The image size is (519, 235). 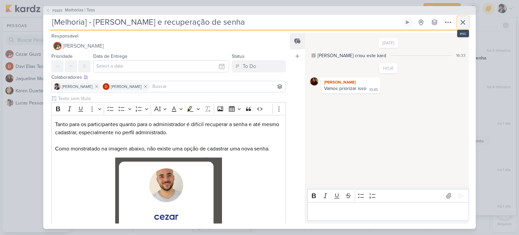 I want to click on label: Prioridade, so click(x=62, y=56).